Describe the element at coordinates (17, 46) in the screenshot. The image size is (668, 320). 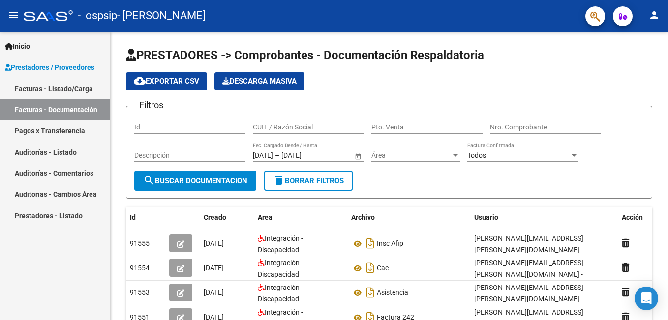
I see `span: Inicio` at that location.